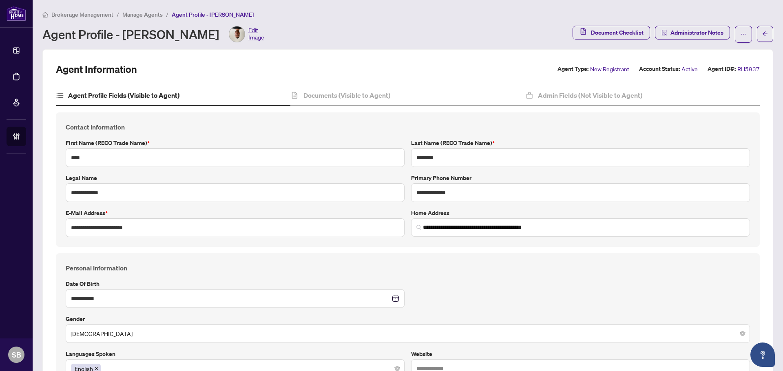  What do you see at coordinates (235, 284) in the screenshot?
I see `label: Date of Birth` at bounding box center [235, 284].